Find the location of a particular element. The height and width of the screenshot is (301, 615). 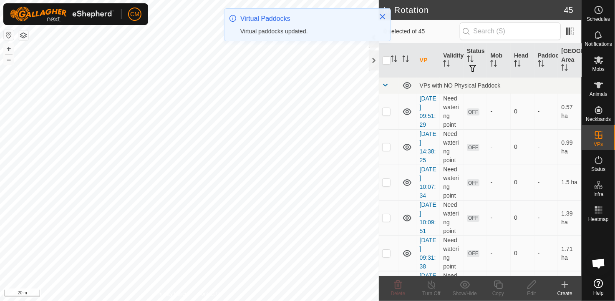

div: Show/Hide is located at coordinates (465, 294).